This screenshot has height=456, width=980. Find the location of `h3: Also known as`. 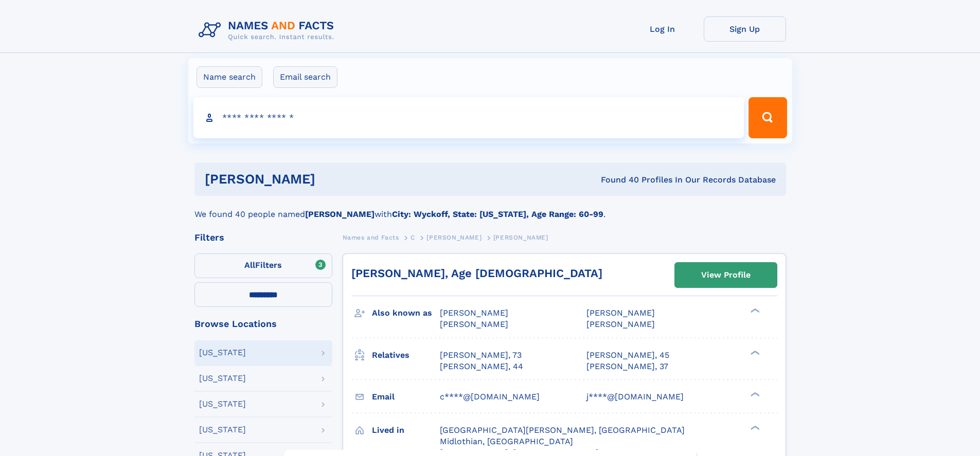

h3: Also known as is located at coordinates (406, 314).